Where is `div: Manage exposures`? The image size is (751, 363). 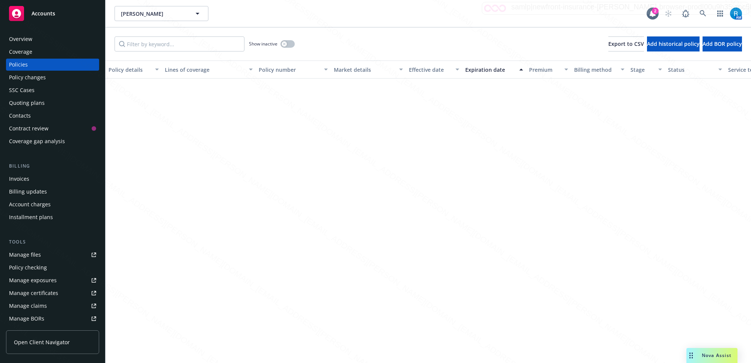
div: Manage exposures is located at coordinates (33, 280).